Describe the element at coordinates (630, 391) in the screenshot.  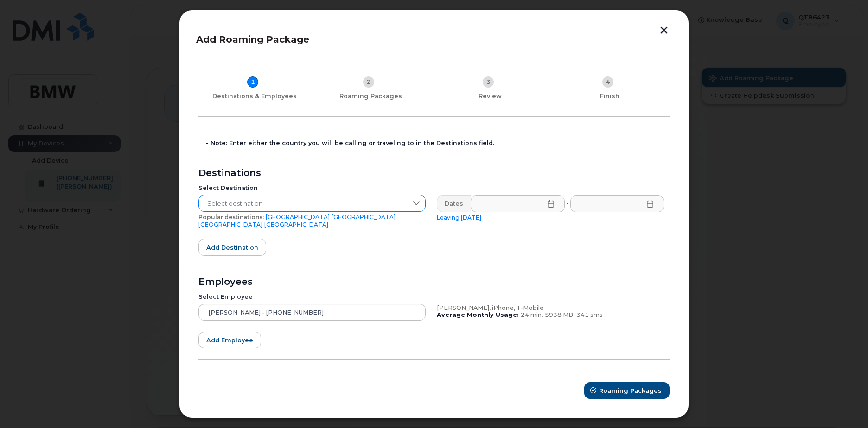
I see `span: Roaming Packages` at that location.